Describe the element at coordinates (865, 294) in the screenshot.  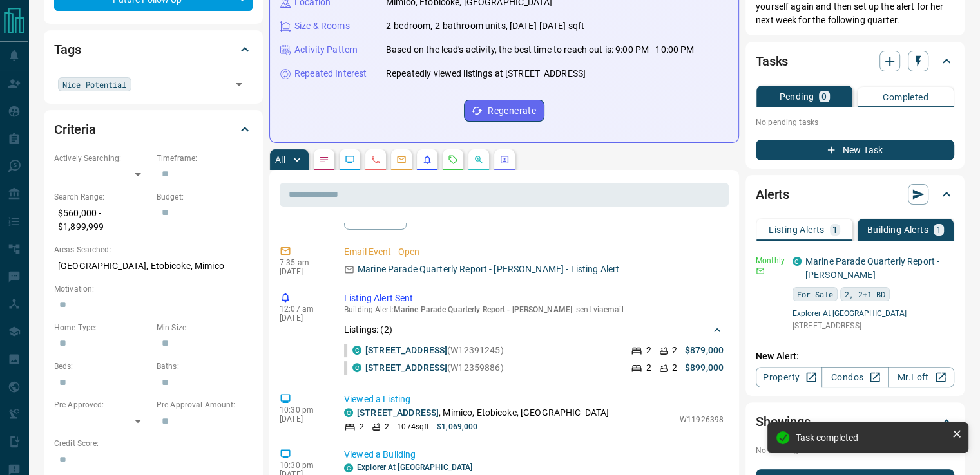
I see `span: 2, 2+1 BD` at that location.